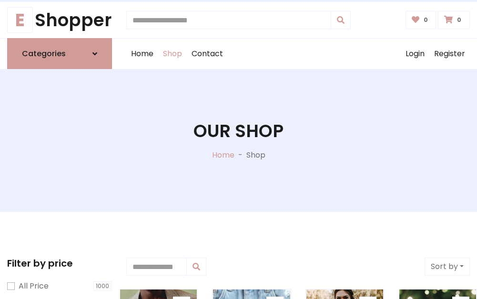 The image size is (477, 299). What do you see at coordinates (450, 54) in the screenshot?
I see `a: Register` at bounding box center [450, 54].